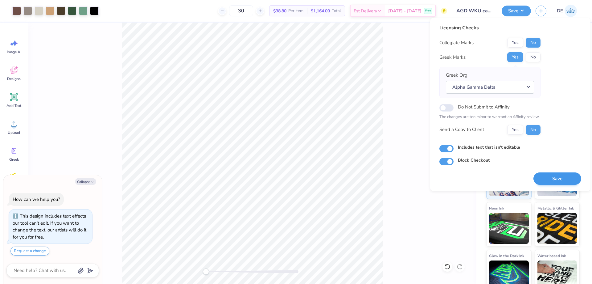  What do you see at coordinates (280, 11) in the screenshot?
I see `span: $38.80` at bounding box center [280, 11].